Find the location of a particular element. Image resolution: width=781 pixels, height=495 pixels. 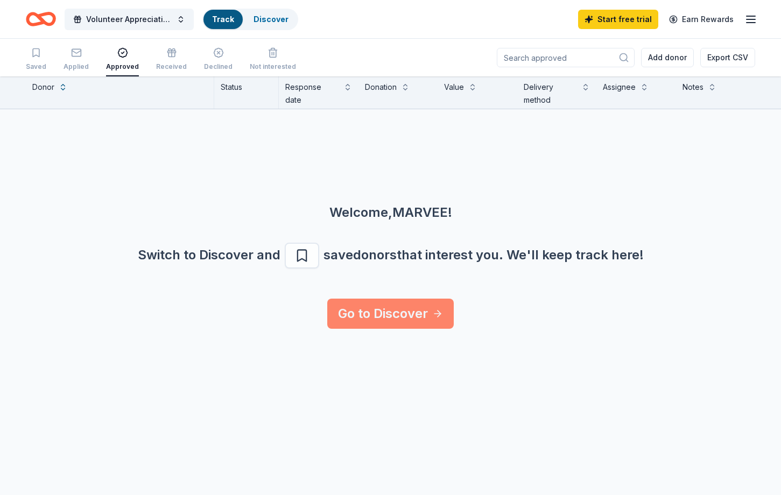

input: Search approved is located at coordinates (565, 58).